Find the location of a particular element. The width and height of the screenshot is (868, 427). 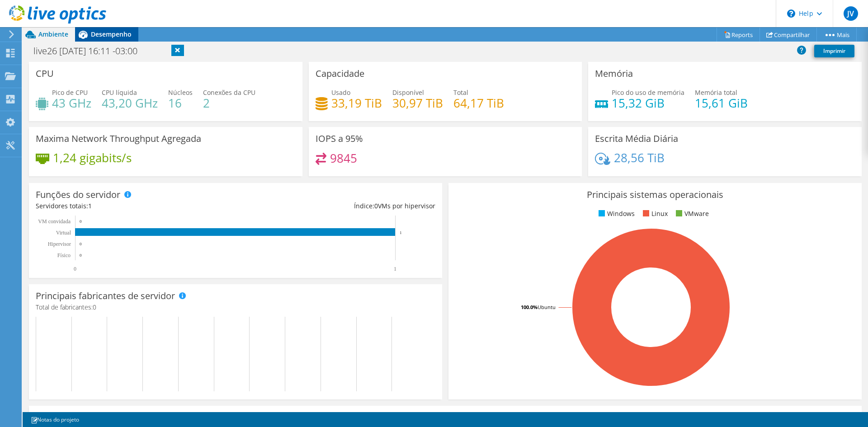

li: Windows is located at coordinates (615, 214).